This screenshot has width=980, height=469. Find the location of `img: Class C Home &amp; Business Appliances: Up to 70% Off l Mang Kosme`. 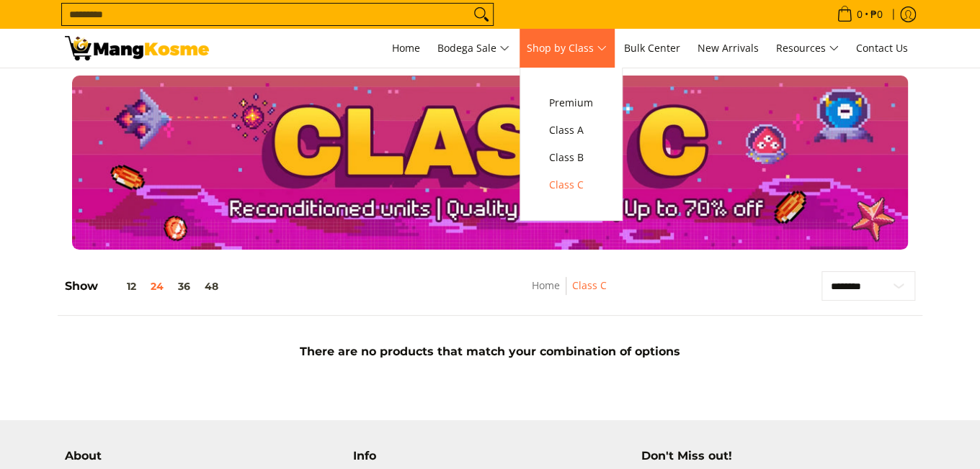

img: Class C Home &amp; Business Appliances: Up to 70% Off l Mang Kosme is located at coordinates (137, 49).